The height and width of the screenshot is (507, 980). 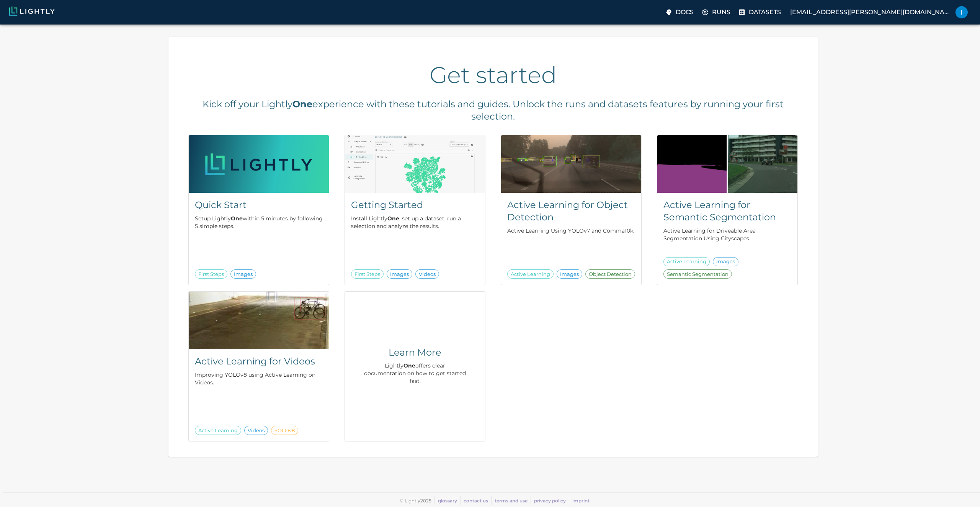 I want to click on a: glossary, so click(x=448, y=501).